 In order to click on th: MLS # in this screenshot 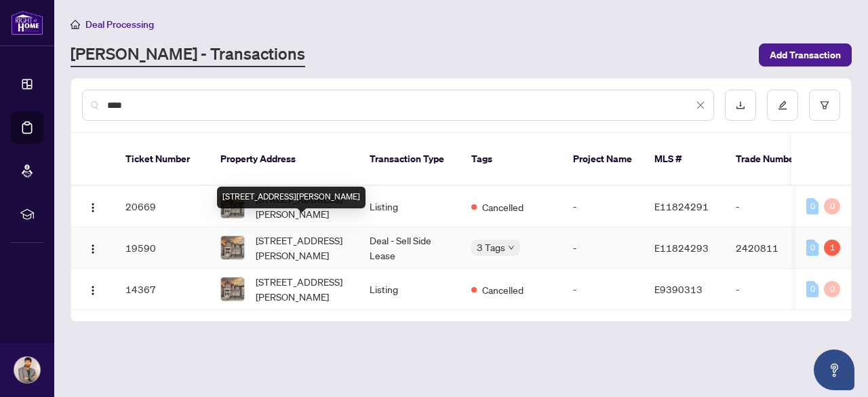, I will do `click(684, 159)`.